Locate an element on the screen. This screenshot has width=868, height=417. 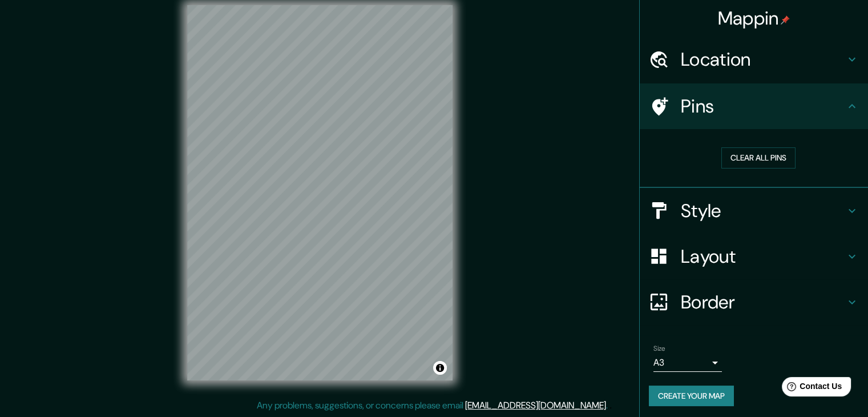
h4: Pins is located at coordinates (763, 106).